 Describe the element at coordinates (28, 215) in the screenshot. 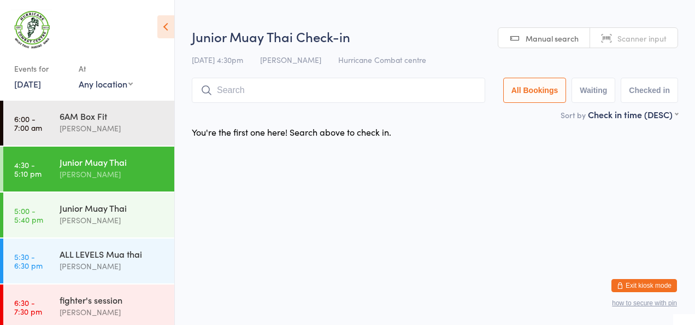

I see `time: 5:00 - 5:40 pm` at that location.